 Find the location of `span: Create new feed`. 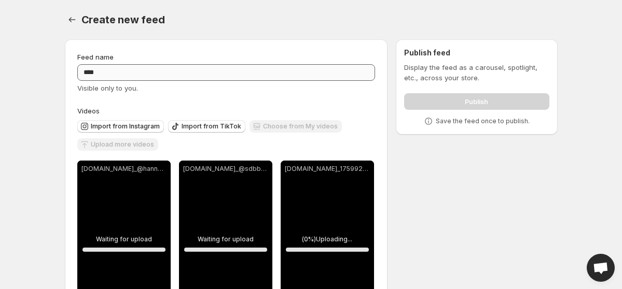

span: Create new feed is located at coordinates (123, 20).